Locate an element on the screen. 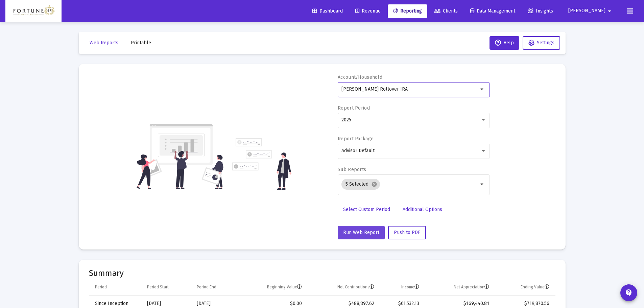 Image resolution: width=644 pixels, height=308 pixels. span: Clients is located at coordinates (446, 11).